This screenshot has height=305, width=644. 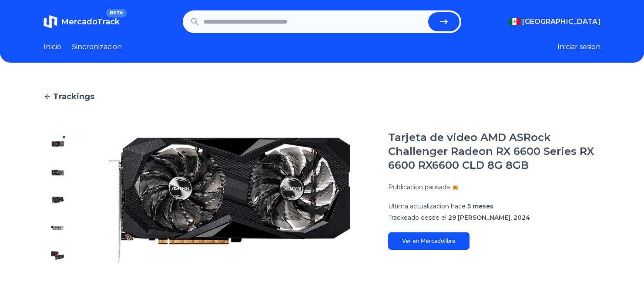 I want to click on a: Trackings, so click(x=322, y=97).